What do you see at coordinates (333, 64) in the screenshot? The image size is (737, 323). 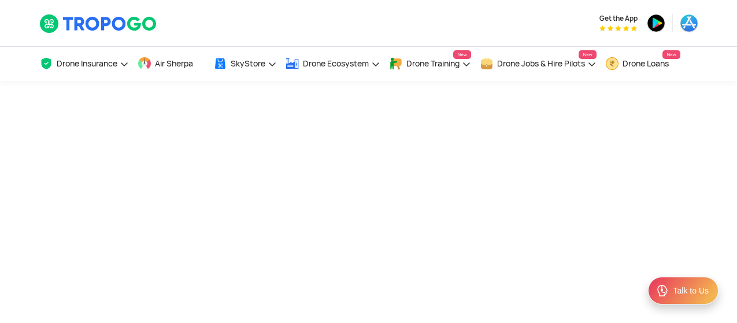 I see `a: Drone Ecosystem` at bounding box center [333, 64].